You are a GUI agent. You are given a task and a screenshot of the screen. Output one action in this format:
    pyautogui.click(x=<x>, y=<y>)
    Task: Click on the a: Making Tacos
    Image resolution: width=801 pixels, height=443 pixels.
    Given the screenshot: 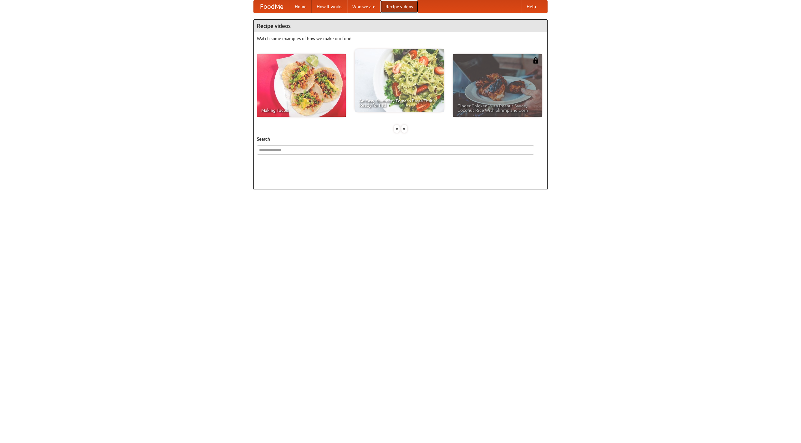 What is the action you would take?
    pyautogui.click(x=301, y=85)
    